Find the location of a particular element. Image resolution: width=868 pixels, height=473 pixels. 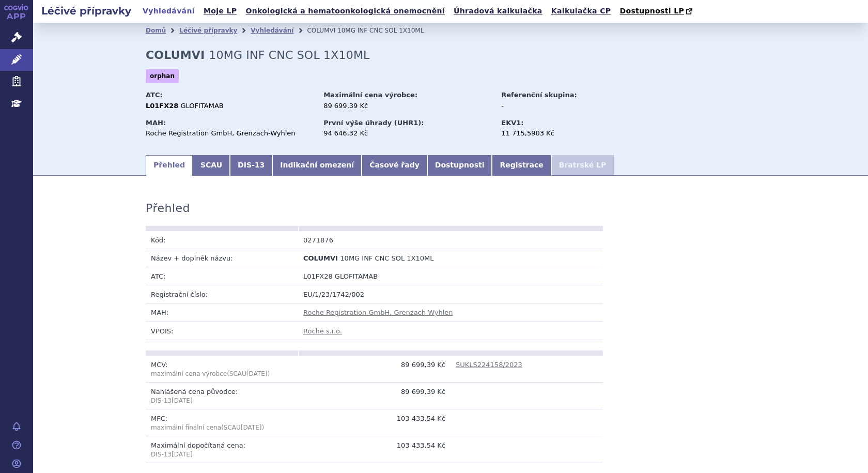

a: Roche s.r.o. is located at coordinates (323, 331).